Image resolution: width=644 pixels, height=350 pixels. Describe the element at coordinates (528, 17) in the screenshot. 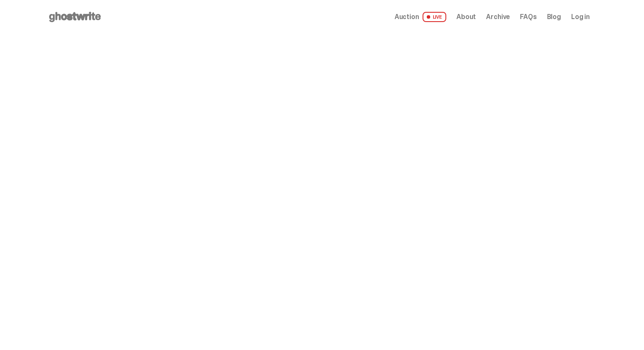

I see `a: FAQs` at that location.